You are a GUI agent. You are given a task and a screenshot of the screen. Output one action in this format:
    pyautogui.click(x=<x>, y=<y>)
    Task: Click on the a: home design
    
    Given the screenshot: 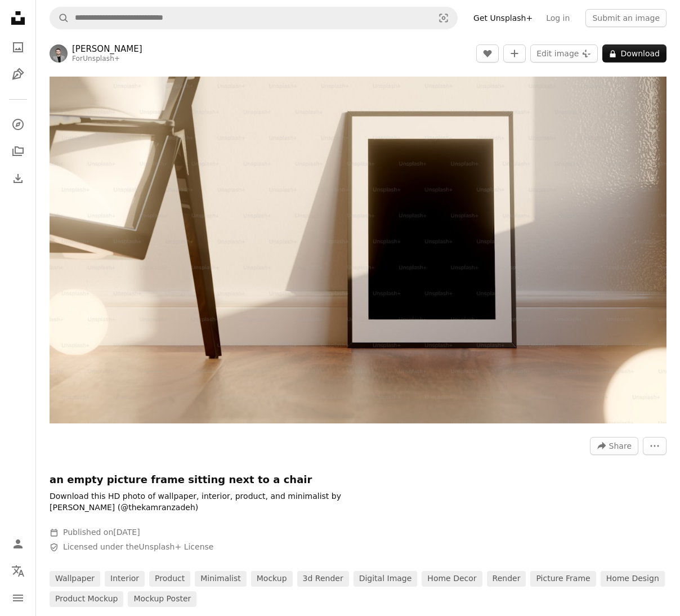 What is the action you would take?
    pyautogui.click(x=633, y=579)
    